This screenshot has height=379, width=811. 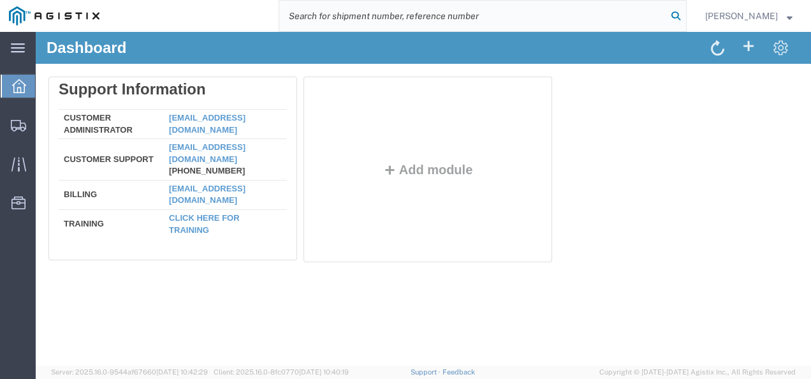 I want to click on a: Support, so click(x=426, y=372).